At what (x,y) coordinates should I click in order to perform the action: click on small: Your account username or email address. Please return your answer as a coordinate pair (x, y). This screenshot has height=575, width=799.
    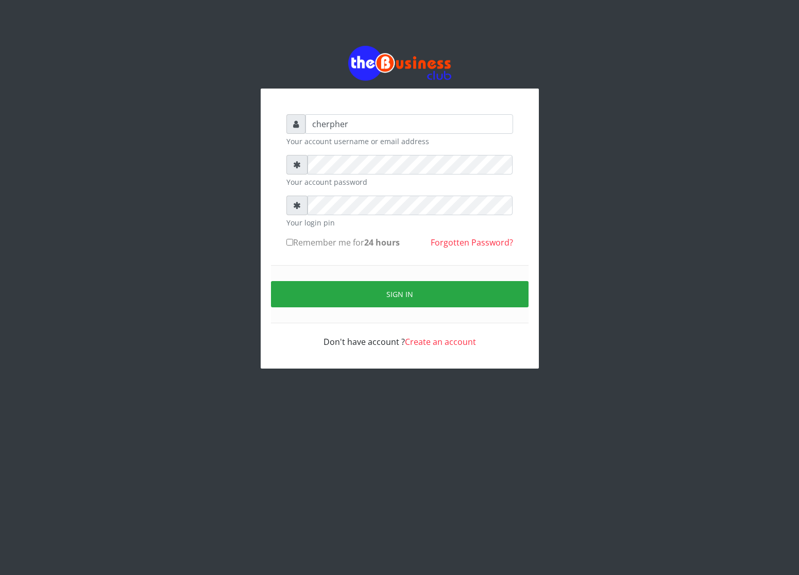
    Looking at the image, I should click on (400, 141).